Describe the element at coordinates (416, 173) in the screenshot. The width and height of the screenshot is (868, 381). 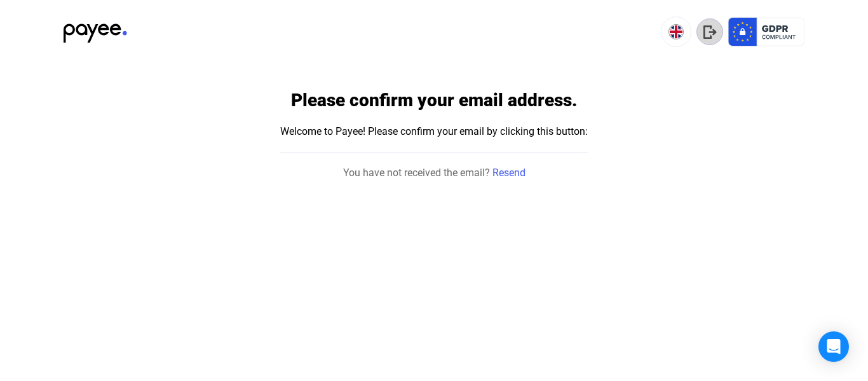
I see `span: You have not received the email?` at that location.